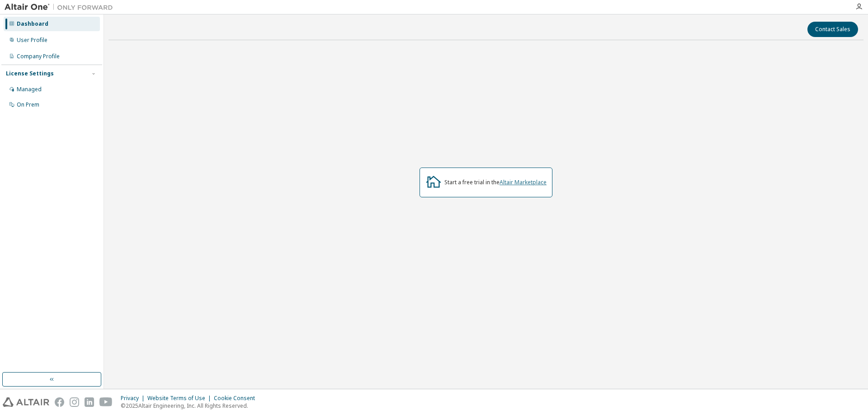  Describe the element at coordinates (30, 74) in the screenshot. I see `div: License Settings` at that location.